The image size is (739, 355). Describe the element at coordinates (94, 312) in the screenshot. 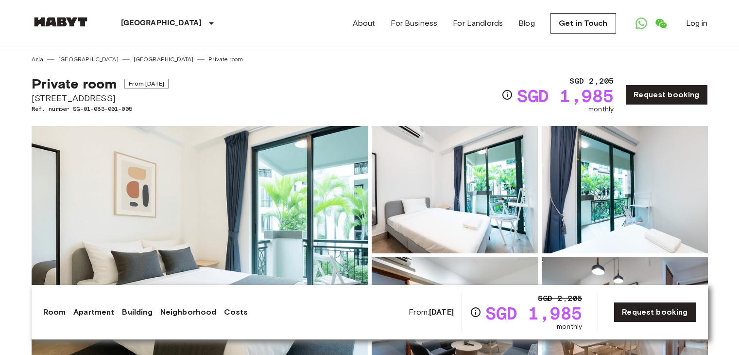

I see `a: Apartment` at that location.